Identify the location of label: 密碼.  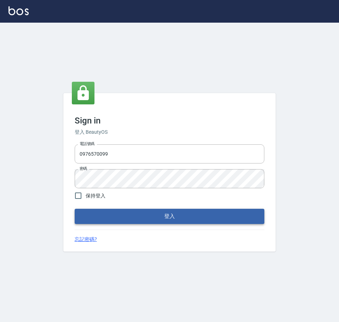
(83, 169).